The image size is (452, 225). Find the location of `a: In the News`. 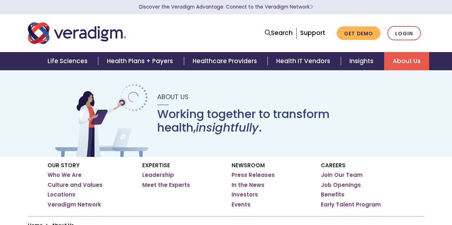

a: In the News is located at coordinates (248, 185).